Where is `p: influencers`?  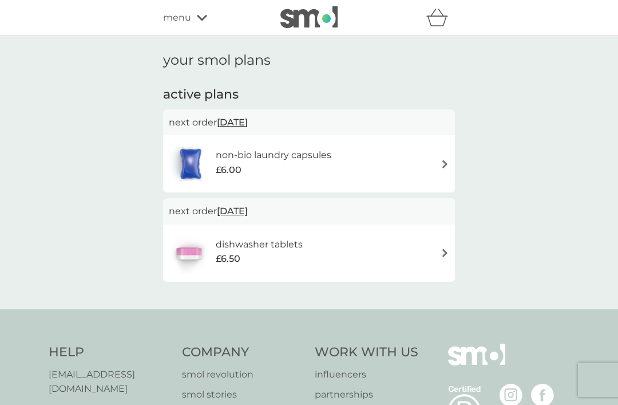
p: influencers is located at coordinates (366, 374).